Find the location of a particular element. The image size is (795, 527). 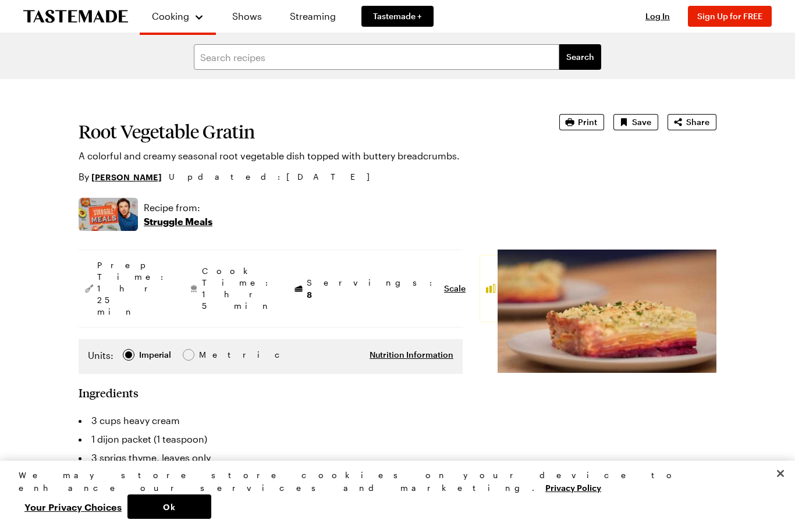

a: Tastemade + is located at coordinates (397, 16).